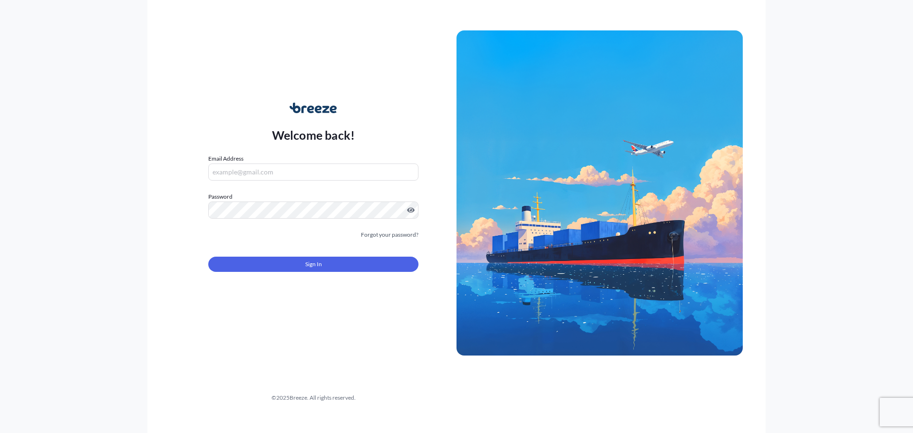 The image size is (913, 433). I want to click on button: Sign In, so click(313, 264).